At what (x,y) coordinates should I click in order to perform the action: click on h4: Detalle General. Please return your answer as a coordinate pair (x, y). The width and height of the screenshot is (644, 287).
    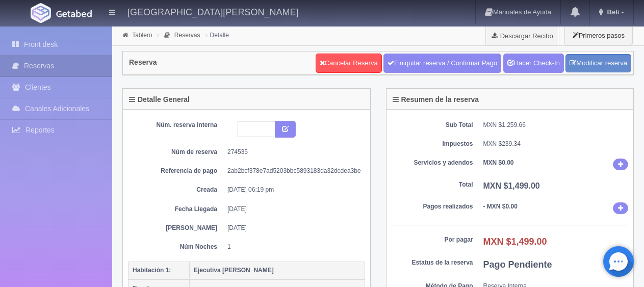
    Looking at the image, I should click on (159, 100).